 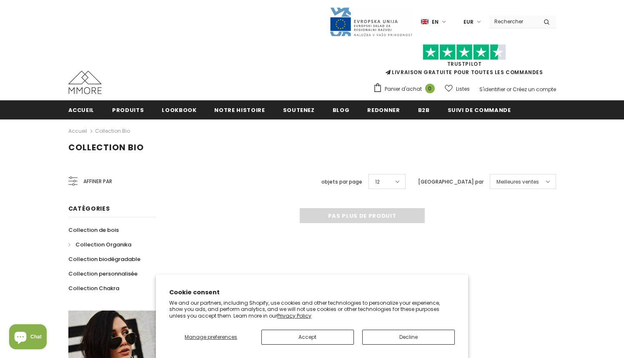 What do you see at coordinates (509, 89) in the screenshot?
I see `span: or` at bounding box center [509, 89].